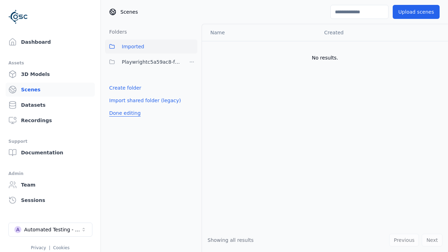 The width and height of the screenshot is (448, 252). I want to click on a: Cookies, so click(61, 248).